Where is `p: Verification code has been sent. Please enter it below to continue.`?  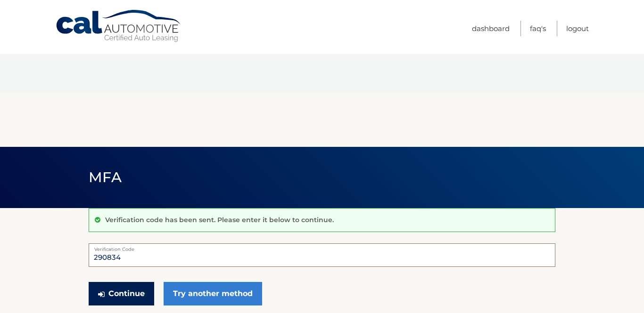
p: Verification code has been sent. Please enter it below to continue. is located at coordinates (219, 220).